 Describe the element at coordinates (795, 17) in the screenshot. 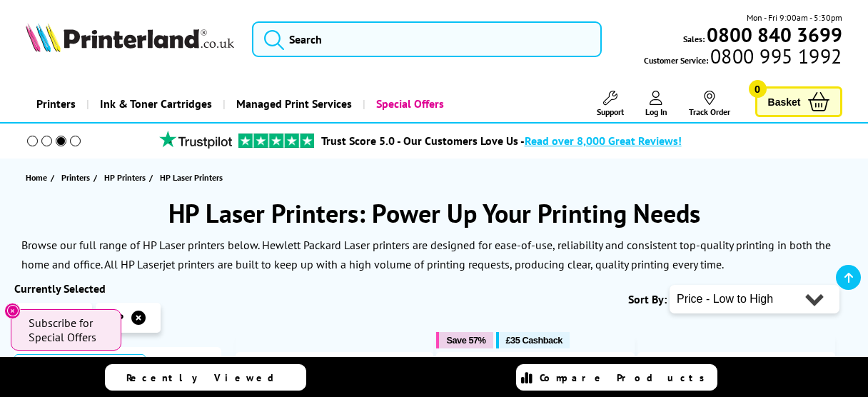

I see `span: Mon - Fri 9:00am - 5:30pm` at that location.